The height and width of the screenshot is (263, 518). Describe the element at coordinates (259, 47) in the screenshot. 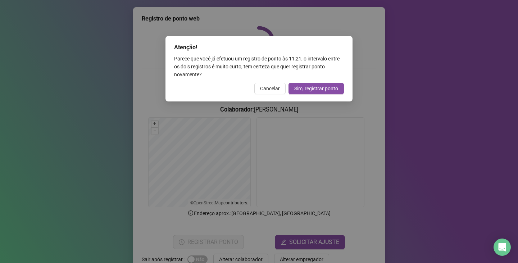

I see `div: Atenção!` at that location.